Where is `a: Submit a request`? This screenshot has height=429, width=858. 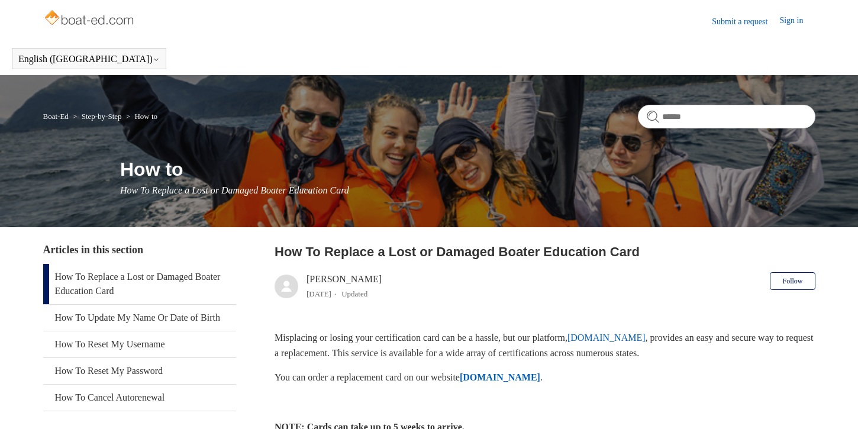 a: Submit a request is located at coordinates (746, 21).